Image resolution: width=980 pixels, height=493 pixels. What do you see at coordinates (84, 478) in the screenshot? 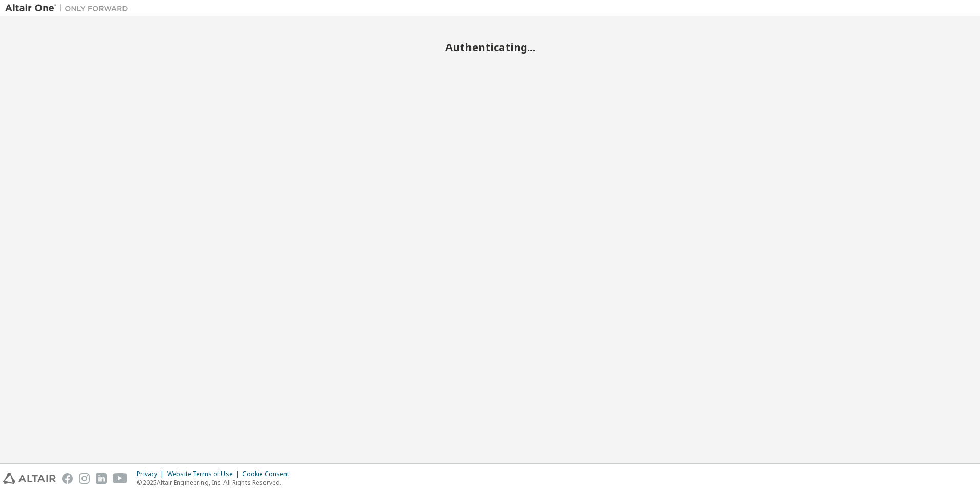
I see `img: instagram.svg` at bounding box center [84, 478].